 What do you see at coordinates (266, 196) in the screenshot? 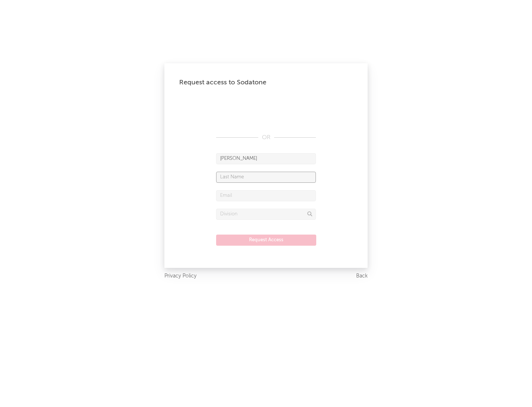
I see `input: Email` at bounding box center [266, 196].